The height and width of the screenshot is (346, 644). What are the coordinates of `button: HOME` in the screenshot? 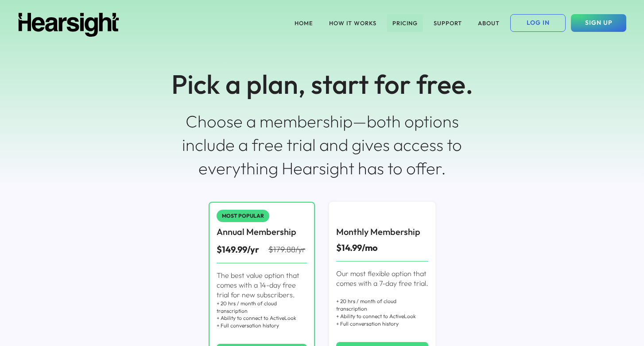 It's located at (304, 23).